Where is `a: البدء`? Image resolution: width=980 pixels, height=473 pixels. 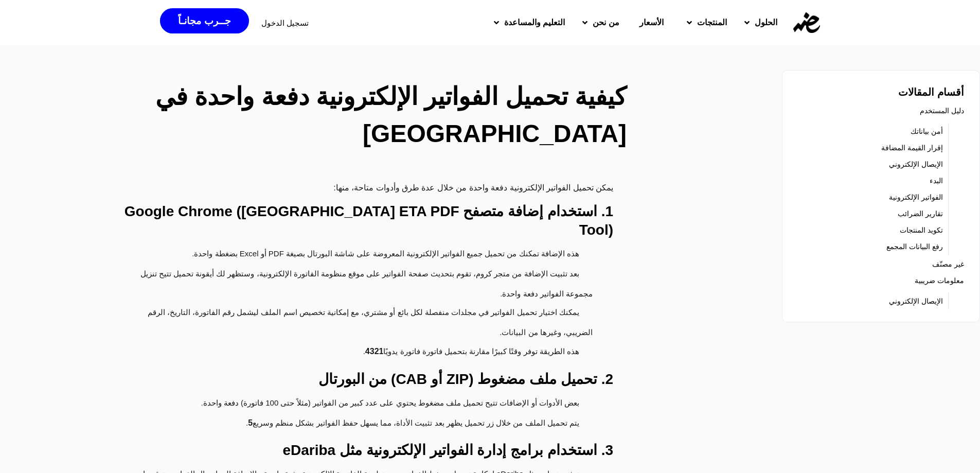 a: البدء is located at coordinates (936, 180).